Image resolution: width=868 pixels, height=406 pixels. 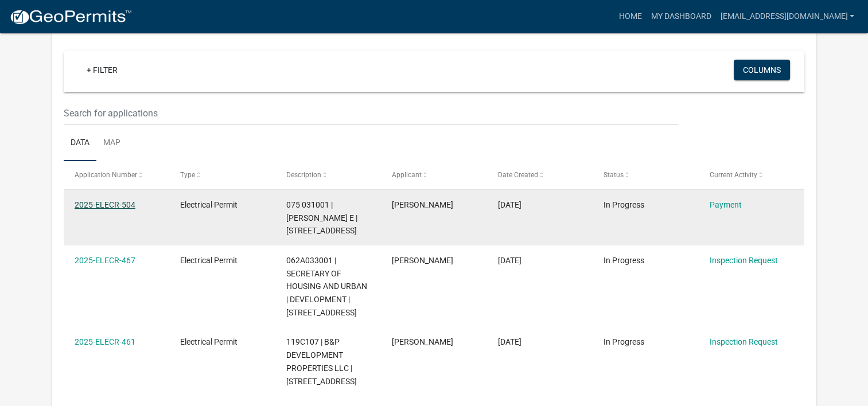 What do you see at coordinates (614, 175) in the screenshot?
I see `span: Status` at bounding box center [614, 175].